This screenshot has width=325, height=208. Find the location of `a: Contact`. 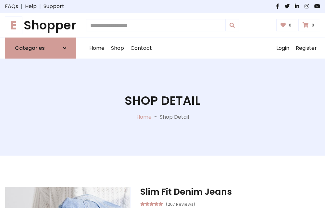

a: Contact is located at coordinates (141, 48).